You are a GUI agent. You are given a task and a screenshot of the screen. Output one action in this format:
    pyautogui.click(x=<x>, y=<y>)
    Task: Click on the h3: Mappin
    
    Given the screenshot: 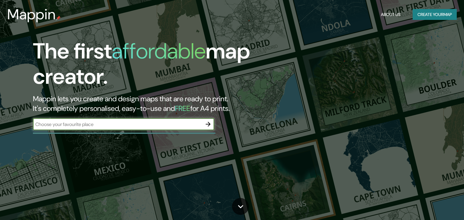 What is the action you would take?
    pyautogui.click(x=31, y=14)
    